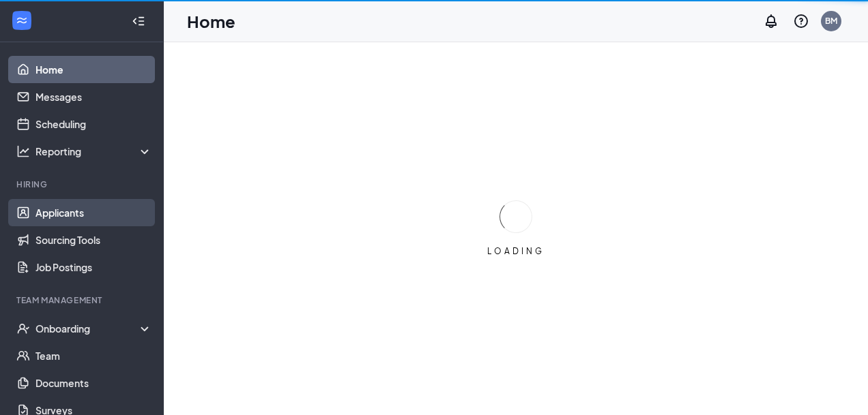 The width and height of the screenshot is (868, 415). What do you see at coordinates (93, 356) in the screenshot?
I see `a: Team` at bounding box center [93, 356].